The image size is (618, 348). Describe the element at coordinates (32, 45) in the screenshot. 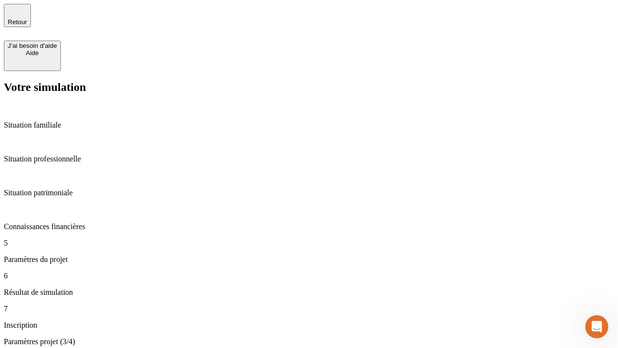

I see `div: J’ai besoin d'aide` at that location.